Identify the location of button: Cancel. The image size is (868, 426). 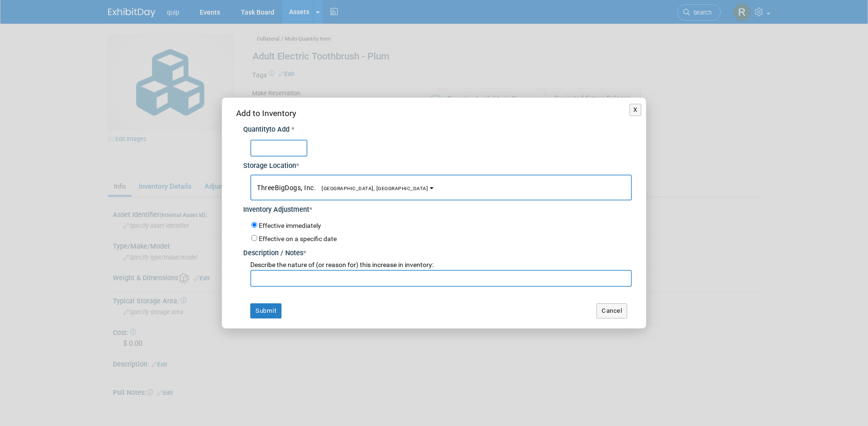
(611, 311).